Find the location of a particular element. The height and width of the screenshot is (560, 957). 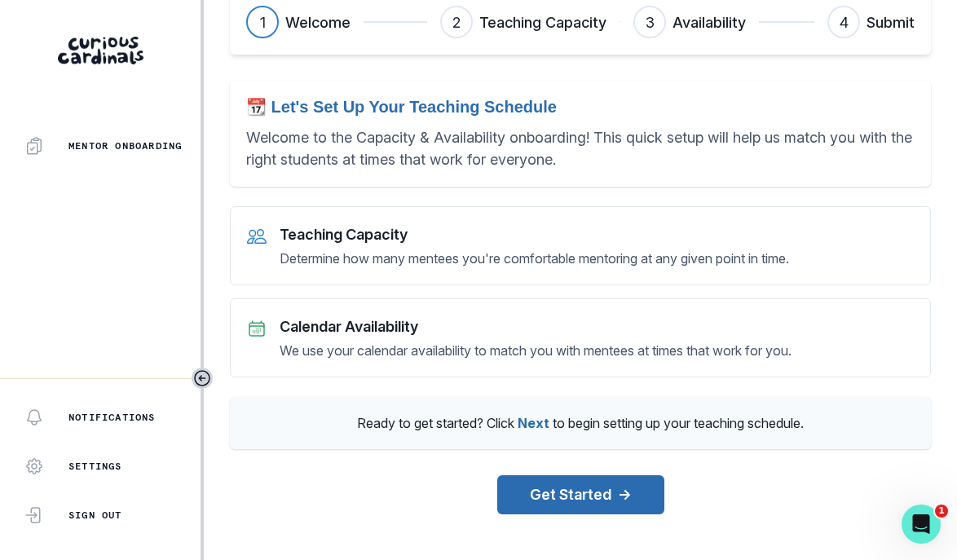

img: Curious Cardinals Logo is located at coordinates (100, 50).